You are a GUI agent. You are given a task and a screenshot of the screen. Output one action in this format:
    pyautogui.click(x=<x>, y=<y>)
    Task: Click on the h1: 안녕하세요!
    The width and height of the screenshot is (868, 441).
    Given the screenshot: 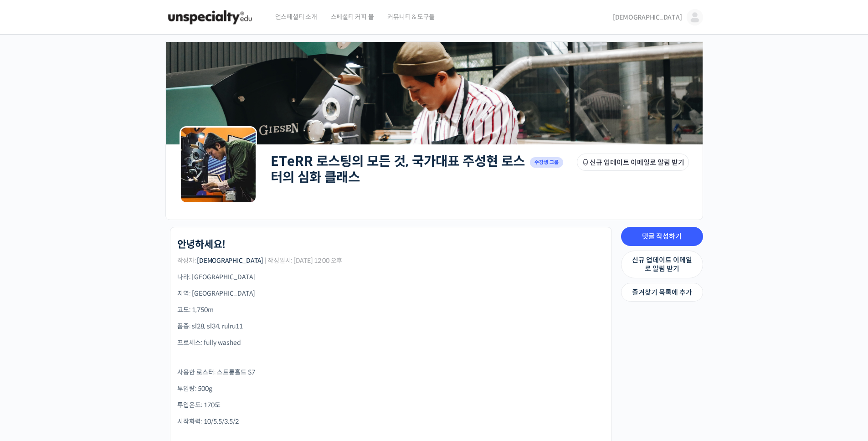 What is the action you would take?
    pyautogui.click(x=201, y=245)
    